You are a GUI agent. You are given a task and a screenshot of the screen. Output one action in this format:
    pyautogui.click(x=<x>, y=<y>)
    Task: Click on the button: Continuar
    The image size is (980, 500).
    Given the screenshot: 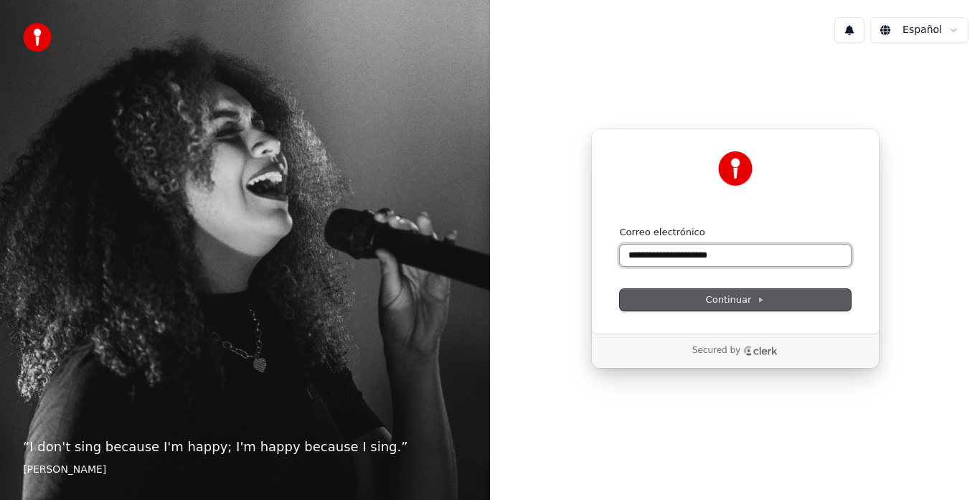 What is the action you would take?
    pyautogui.click(x=736, y=300)
    